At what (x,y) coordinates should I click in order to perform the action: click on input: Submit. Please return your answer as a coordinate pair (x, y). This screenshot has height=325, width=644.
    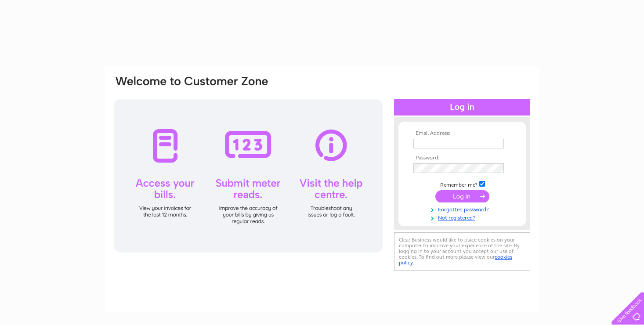
    Looking at the image, I should click on (462, 196).